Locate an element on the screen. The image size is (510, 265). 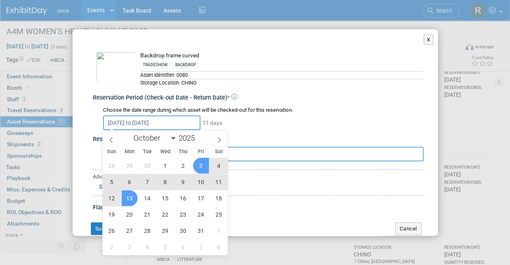
a: Specify Shipping Logistics Category is located at coordinates (144, 186).